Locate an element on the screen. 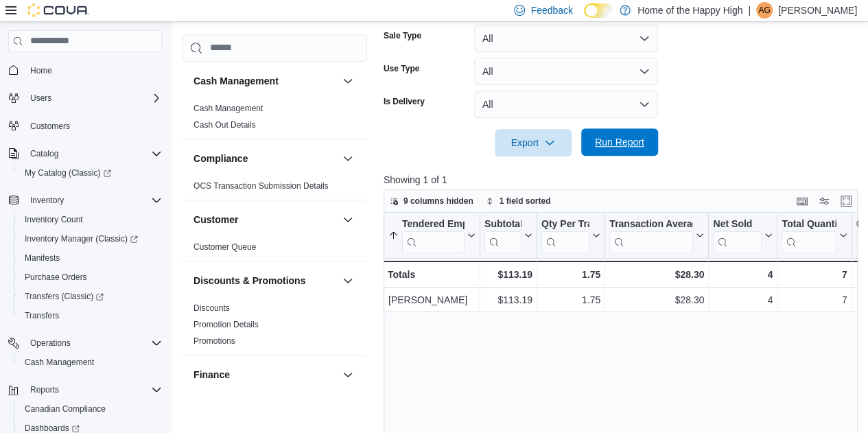  span: Customer Queue is located at coordinates (225, 247).